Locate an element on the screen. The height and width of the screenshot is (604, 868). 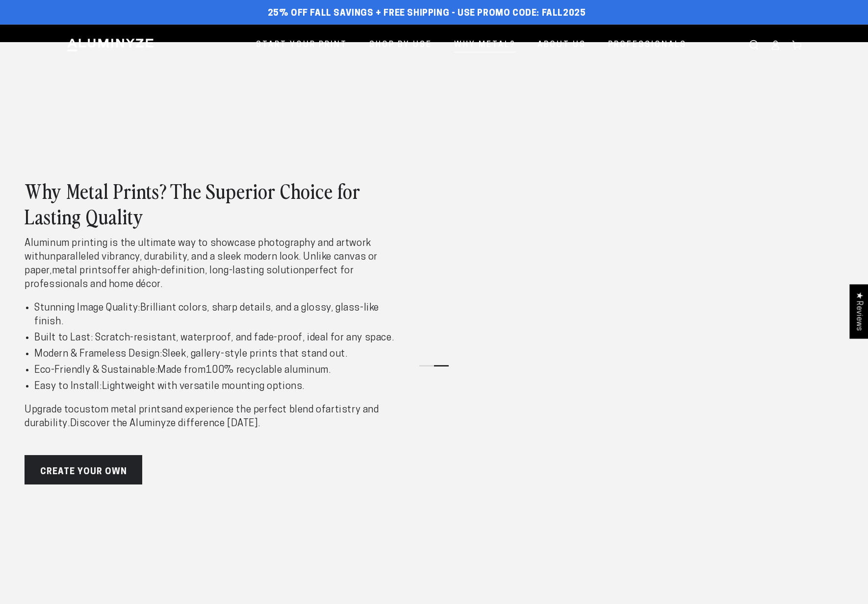
h2: Why Metal Prints? The Superior Choice for Lasting Quality is located at coordinates (217, 203).